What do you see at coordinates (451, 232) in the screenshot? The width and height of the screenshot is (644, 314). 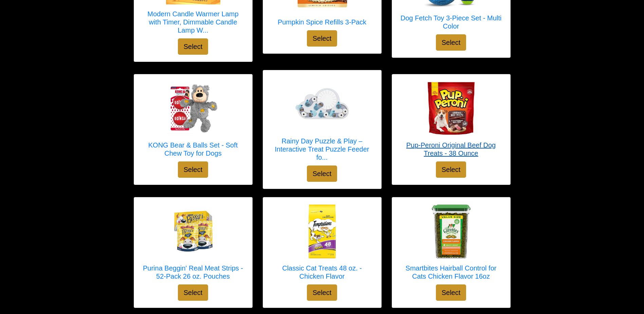 I see `img: Smartbites Hairball Control for Cats Chicken Flavor 16oz` at bounding box center [451, 232].